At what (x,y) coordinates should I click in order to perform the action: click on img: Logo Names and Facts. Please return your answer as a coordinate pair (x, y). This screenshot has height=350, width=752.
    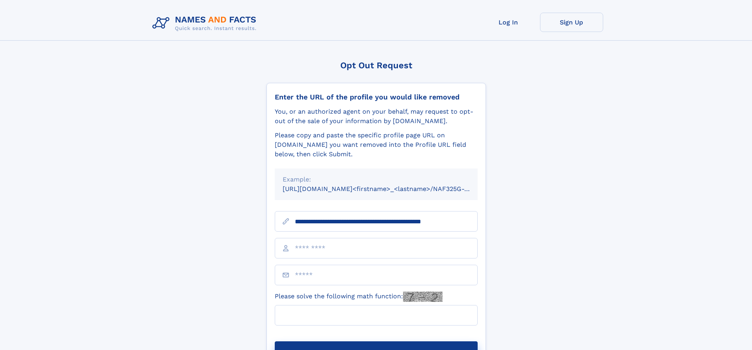
    Looking at the image, I should click on (206, 23).